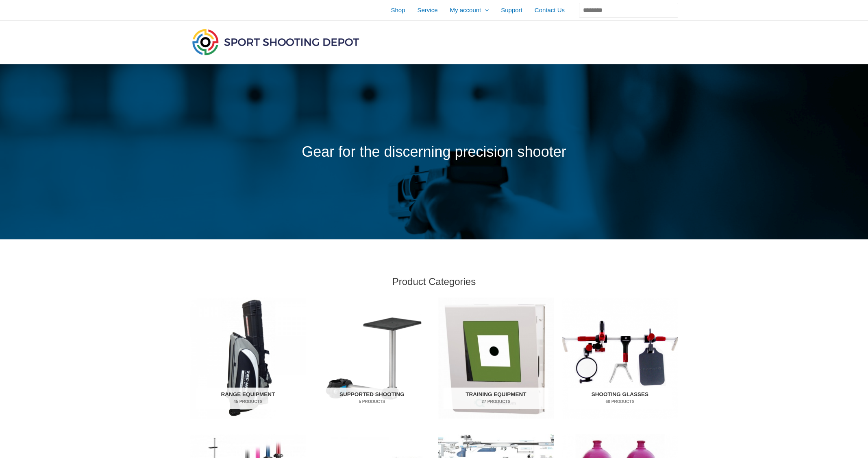 The height and width of the screenshot is (458, 868). Describe the element at coordinates (435, 152) in the screenshot. I see `p: Gear for the discerning precision shooter` at that location.